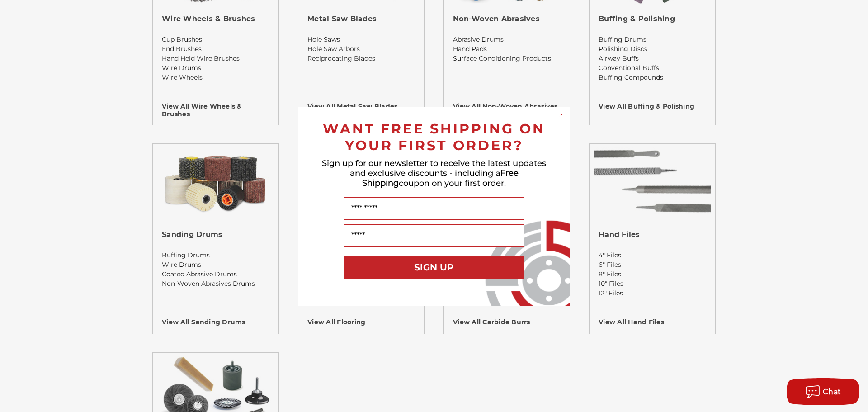  I want to click on span: Chat, so click(832, 392).